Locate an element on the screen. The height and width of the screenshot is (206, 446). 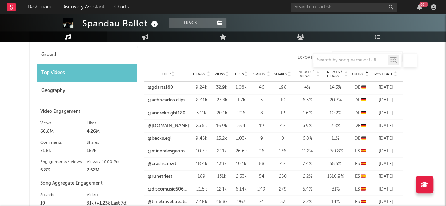
span: Engmts / Views is located at coordinates (305, 74).